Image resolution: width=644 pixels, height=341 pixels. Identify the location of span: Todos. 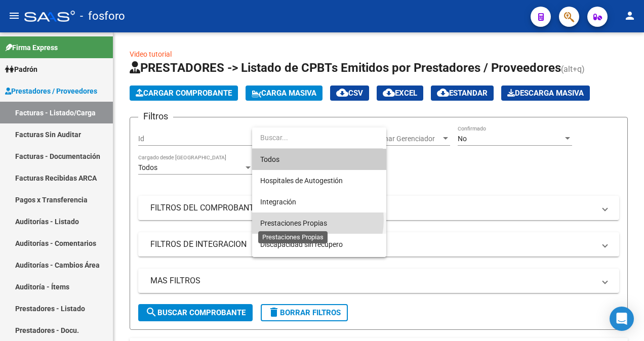
(319, 159).